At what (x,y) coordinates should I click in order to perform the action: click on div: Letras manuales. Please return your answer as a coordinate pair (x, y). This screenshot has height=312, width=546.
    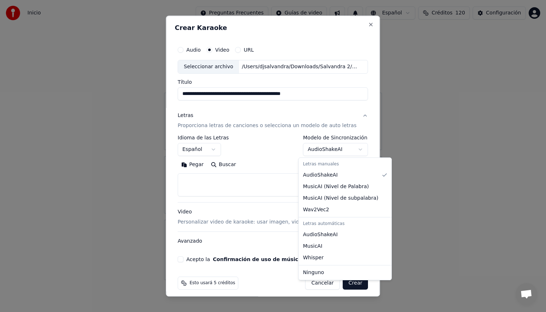
    Looking at the image, I should click on (345, 164).